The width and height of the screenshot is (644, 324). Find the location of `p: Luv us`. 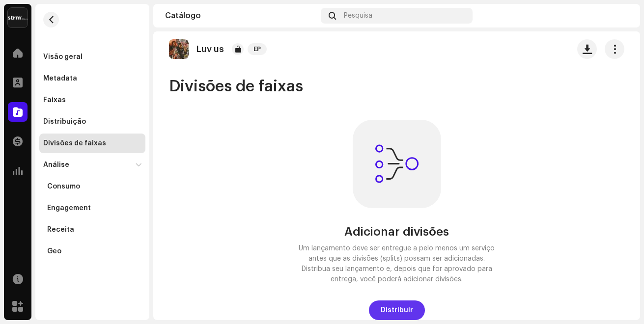

p: Luv us is located at coordinates (210, 49).